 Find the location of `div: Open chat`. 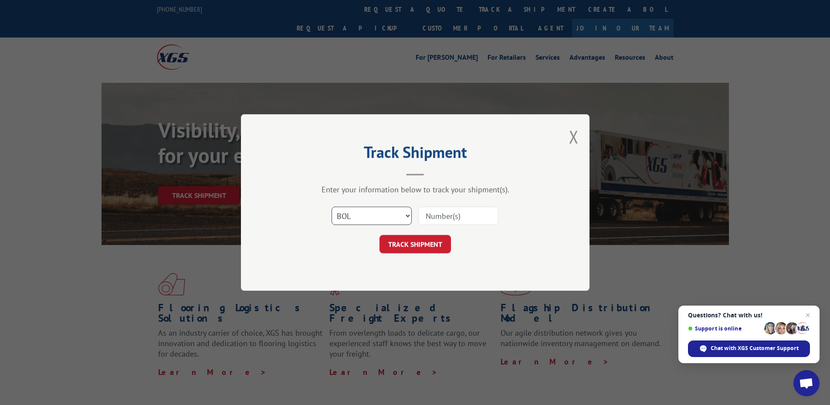

div: Open chat is located at coordinates (806, 383).